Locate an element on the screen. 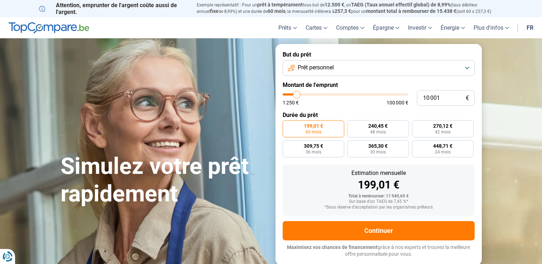 This screenshot has height=264, width=542. a: Cartes is located at coordinates (316, 28).